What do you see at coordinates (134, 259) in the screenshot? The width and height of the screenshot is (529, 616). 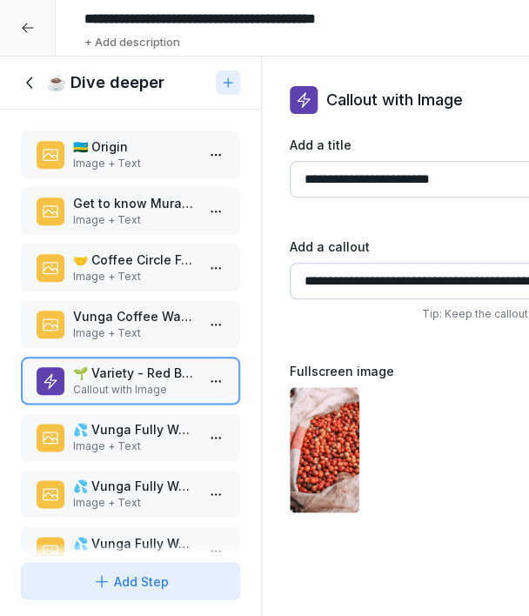 I see `p: 🤝 Coffee Circle Foundation x Muraho Trading Co` at bounding box center [134, 259].